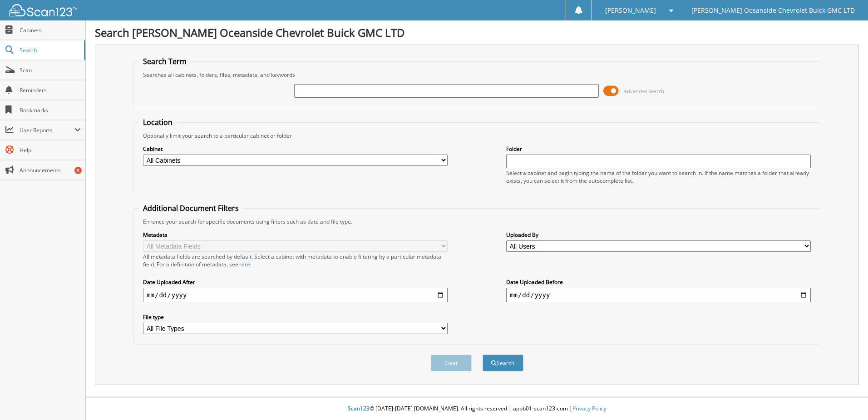  Describe the element at coordinates (295, 317) in the screenshot. I see `label: File type` at that location.